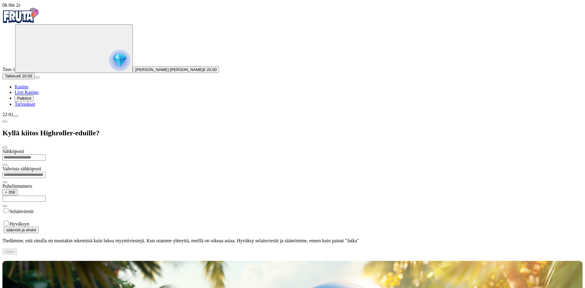 The image size is (585, 288). Describe the element at coordinates (5, 147) in the screenshot. I see `button: close` at that location.